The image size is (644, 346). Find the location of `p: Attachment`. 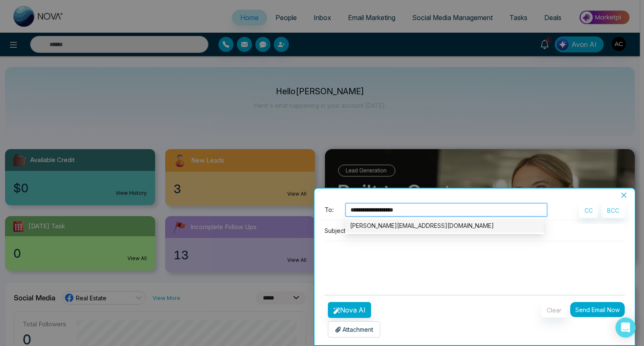

p: Attachment is located at coordinates (354, 330).